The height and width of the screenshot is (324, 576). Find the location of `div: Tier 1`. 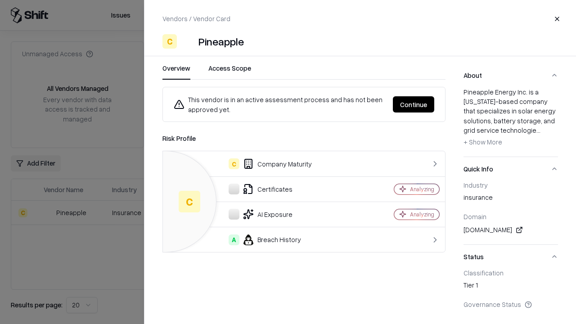

div: Tier 1 is located at coordinates (511, 287).